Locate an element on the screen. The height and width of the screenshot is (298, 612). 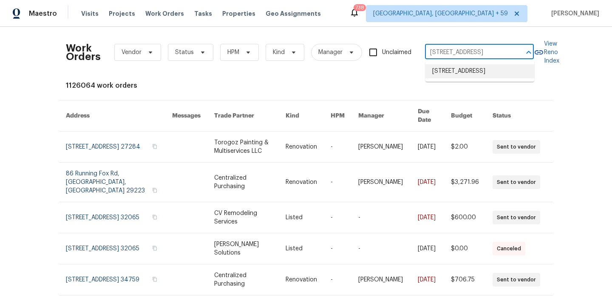
th: HPM is located at coordinates (338, 116).